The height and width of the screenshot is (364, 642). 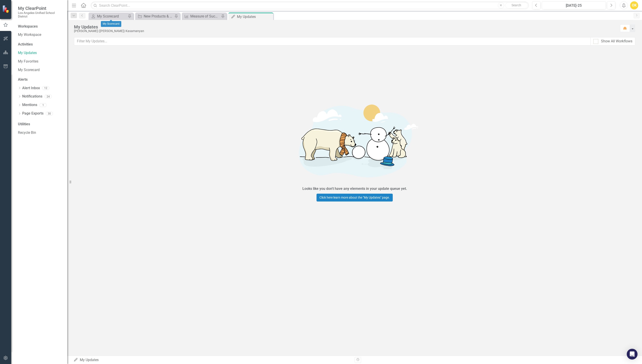 What do you see at coordinates (205, 16) in the screenshot?
I see `div: Measure of Success - Scorecard Report` at bounding box center [205, 16].